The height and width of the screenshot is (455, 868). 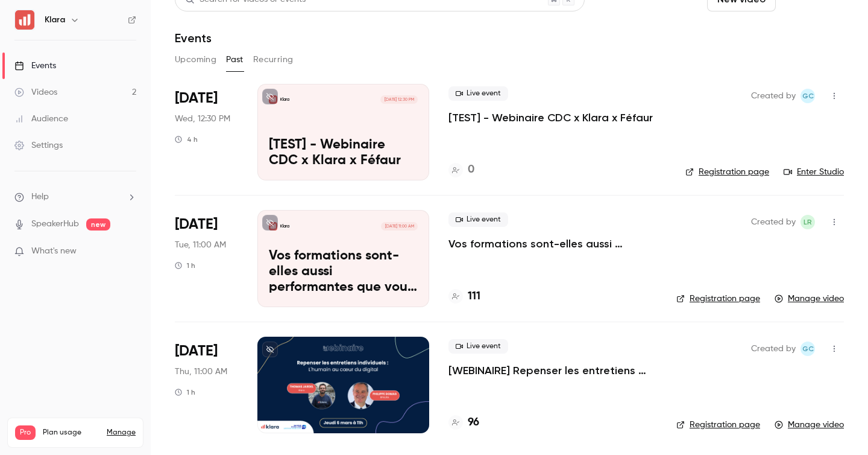 What do you see at coordinates (25, 20) in the screenshot?
I see `img: Klara` at bounding box center [25, 20].